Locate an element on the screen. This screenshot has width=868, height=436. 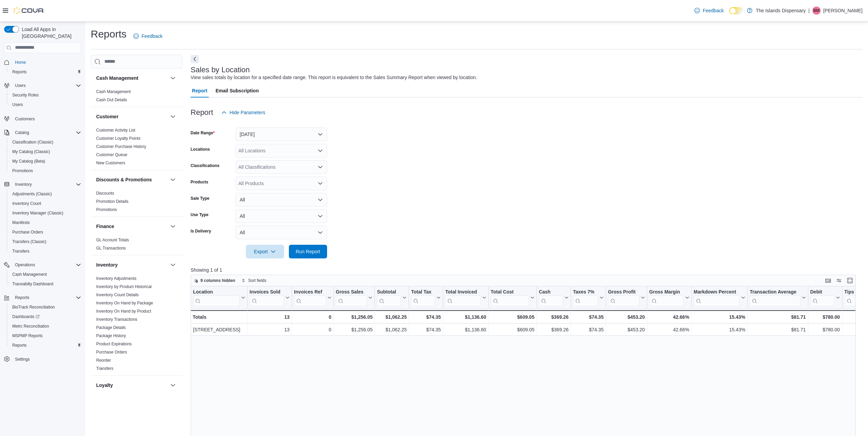
div: Gross Profit is located at coordinates (623, 292).